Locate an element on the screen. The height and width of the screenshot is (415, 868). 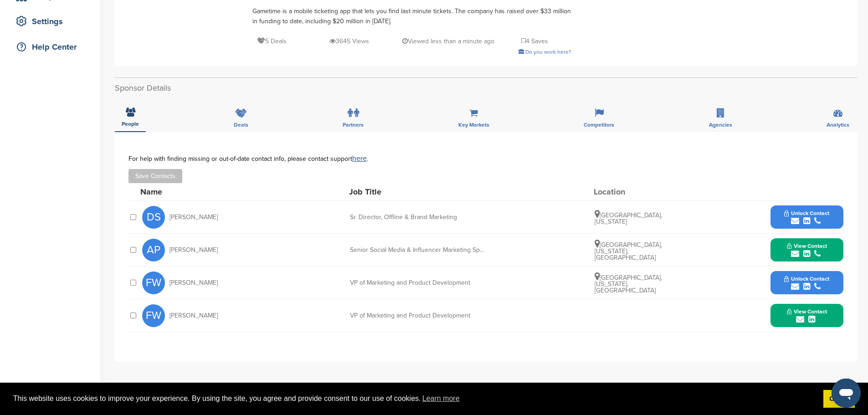
a: Settings is located at coordinates (50, 21).